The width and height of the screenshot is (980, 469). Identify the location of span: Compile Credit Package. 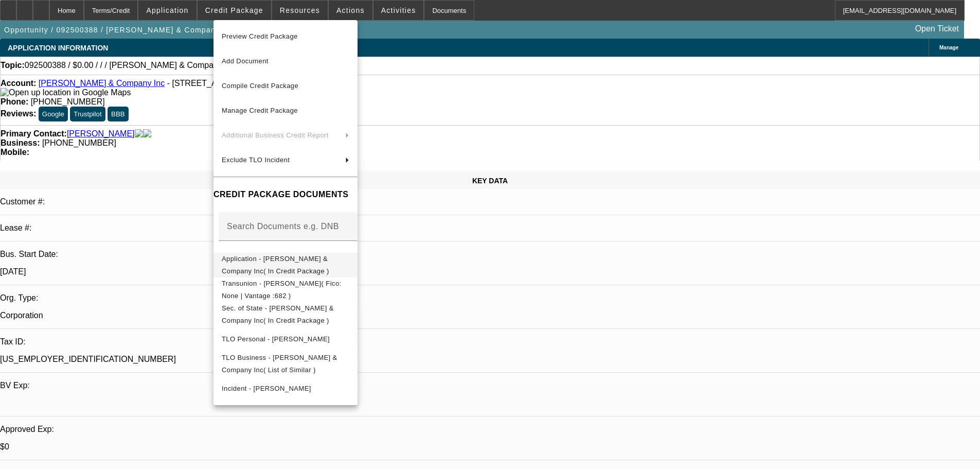
(260, 86).